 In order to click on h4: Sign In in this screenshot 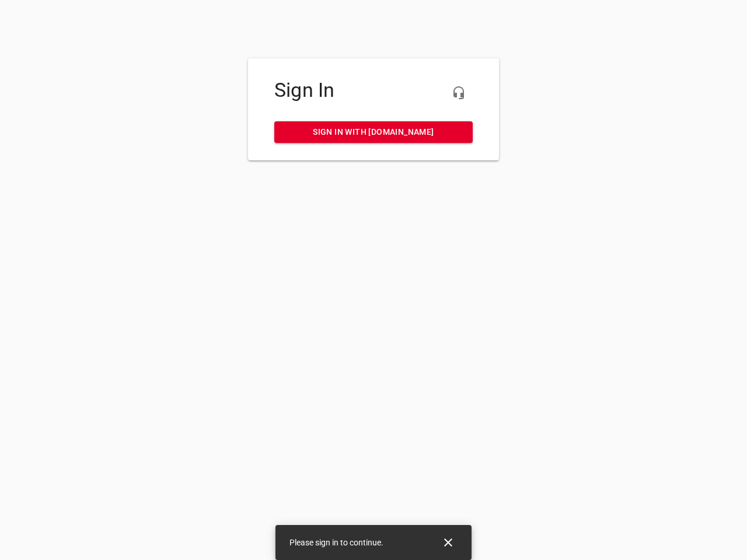, I will do `click(374, 90)`.